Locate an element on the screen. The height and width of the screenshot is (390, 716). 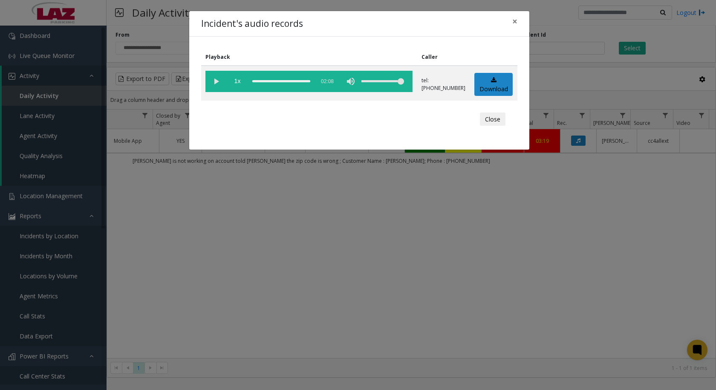
div: scrub bar is located at coordinates (281, 81).